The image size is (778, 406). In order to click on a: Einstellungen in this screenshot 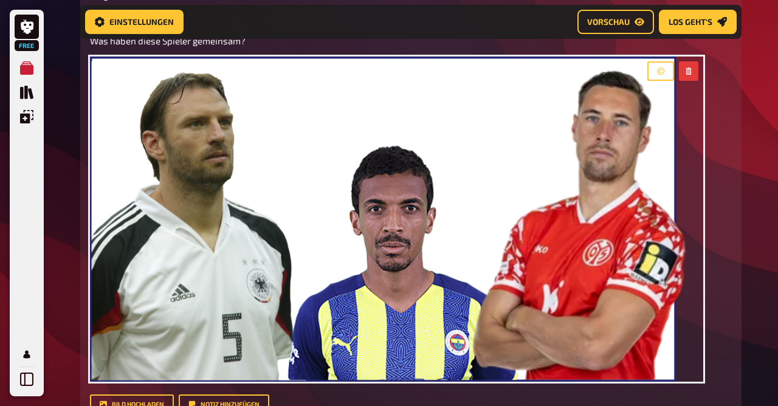, I will do `click(134, 22)`.